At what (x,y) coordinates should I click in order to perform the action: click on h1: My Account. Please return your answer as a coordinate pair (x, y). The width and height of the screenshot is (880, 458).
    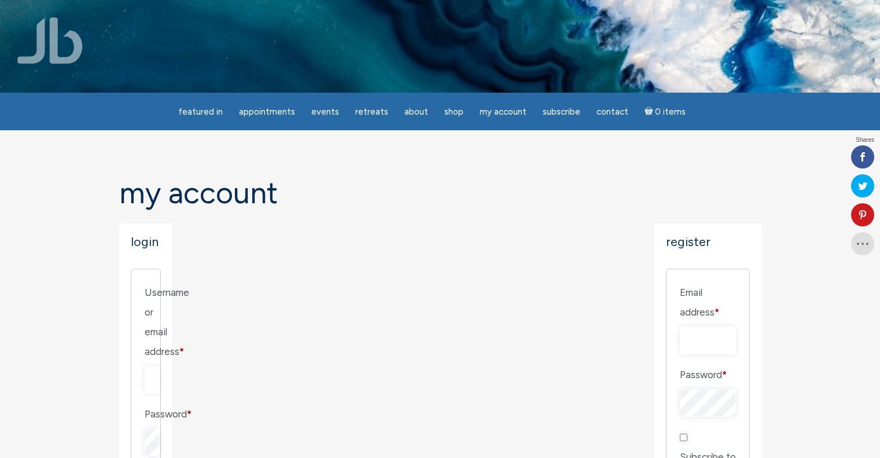
    Looking at the image, I should click on (440, 193).